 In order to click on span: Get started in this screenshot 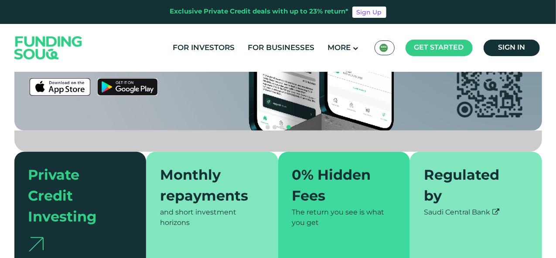, I will do `click(439, 48)`.